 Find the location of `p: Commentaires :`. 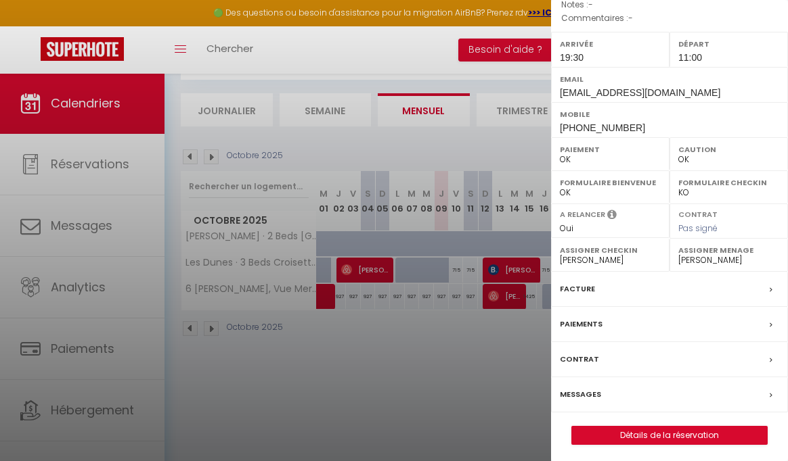

p: Commentaires : is located at coordinates (669, 18).